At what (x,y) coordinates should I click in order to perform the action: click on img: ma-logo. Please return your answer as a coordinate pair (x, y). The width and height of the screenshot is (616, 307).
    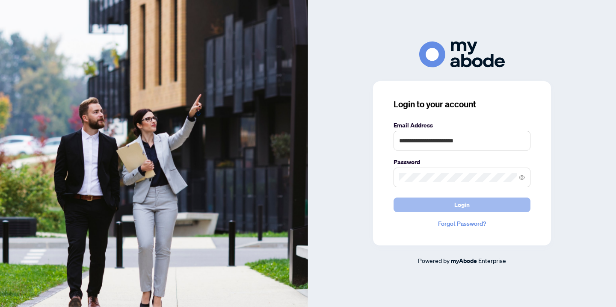
    Looking at the image, I should click on (462, 54).